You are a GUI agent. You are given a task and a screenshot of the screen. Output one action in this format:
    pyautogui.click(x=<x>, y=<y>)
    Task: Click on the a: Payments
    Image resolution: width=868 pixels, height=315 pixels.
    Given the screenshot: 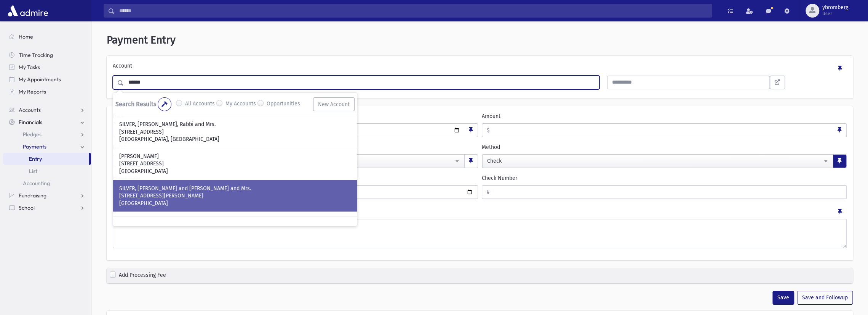 What is the action you would take?
    pyautogui.click(x=47, y=146)
    